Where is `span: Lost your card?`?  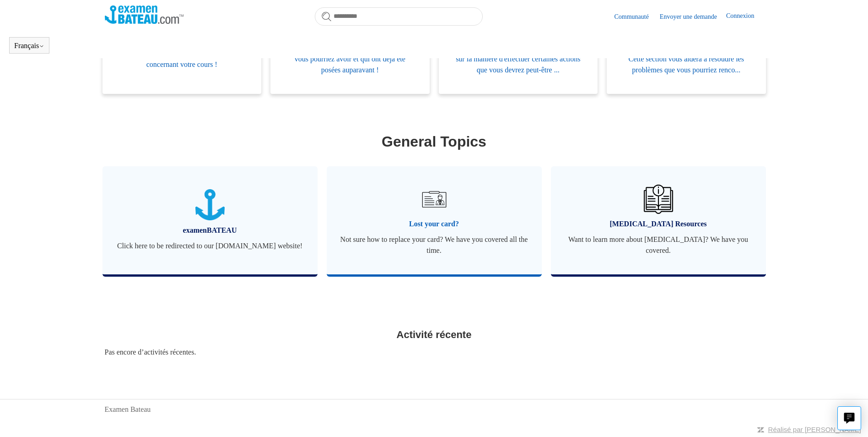
span: Lost your card? is located at coordinates (434, 224).